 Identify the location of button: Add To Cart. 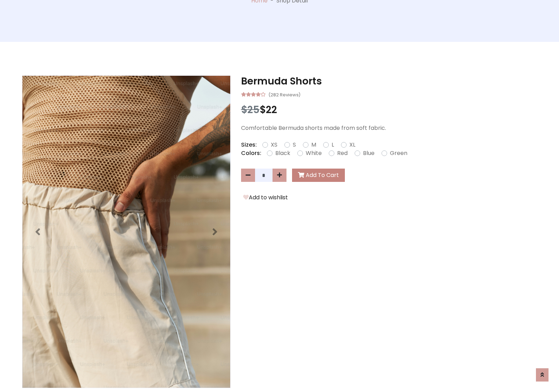
(318, 175).